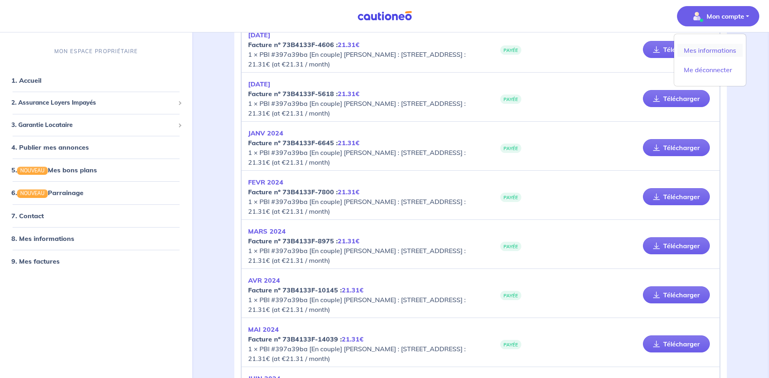 Image resolution: width=769 pixels, height=378 pixels. I want to click on div: 4. Publier mes annonces, so click(96, 147).